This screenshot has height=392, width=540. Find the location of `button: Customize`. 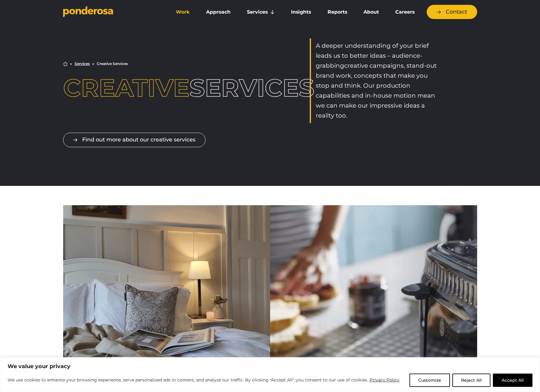

button: Customize is located at coordinates (430, 380).